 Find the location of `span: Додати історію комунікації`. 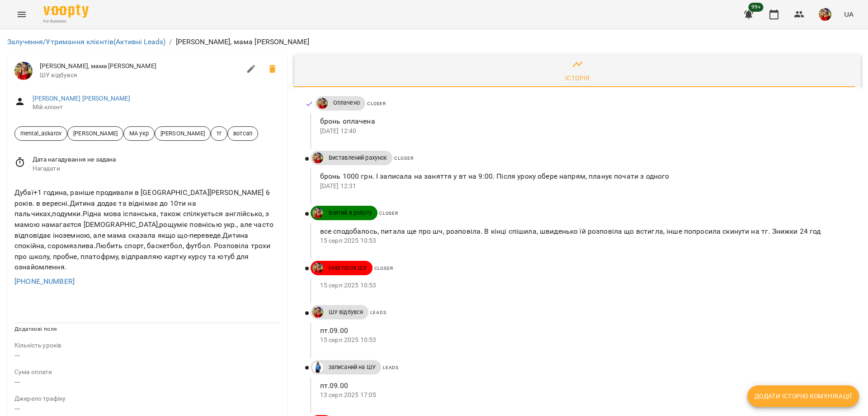

span: Додати історію комунікації is located at coordinates (803, 396).